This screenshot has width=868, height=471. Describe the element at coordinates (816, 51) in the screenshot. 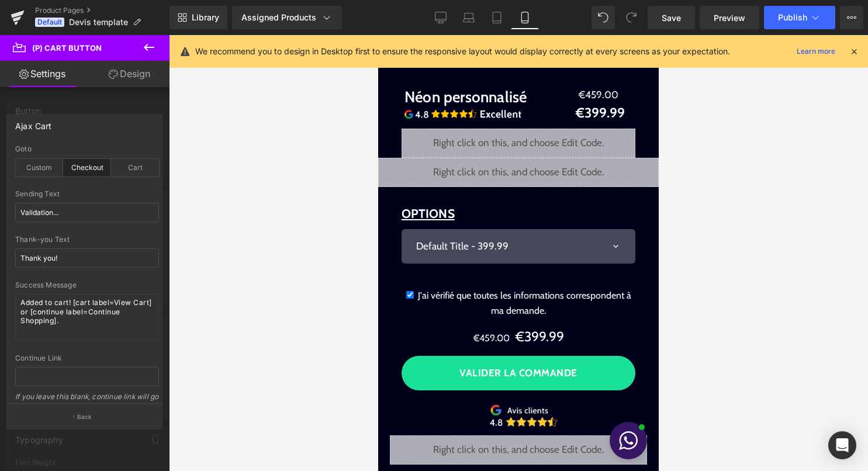

I see `a: Learn more` at that location.